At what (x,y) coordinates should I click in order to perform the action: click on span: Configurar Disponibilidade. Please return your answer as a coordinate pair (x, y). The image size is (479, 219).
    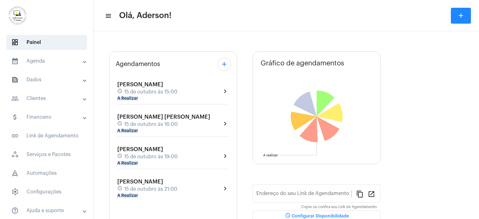
    Looking at the image, I should click on (317, 217).